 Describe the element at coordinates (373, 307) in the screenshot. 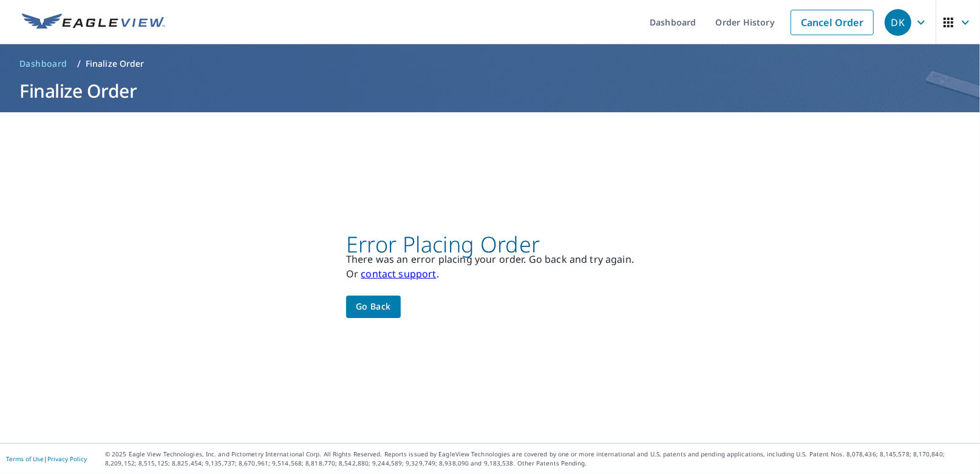

I see `button: Go back` at that location.